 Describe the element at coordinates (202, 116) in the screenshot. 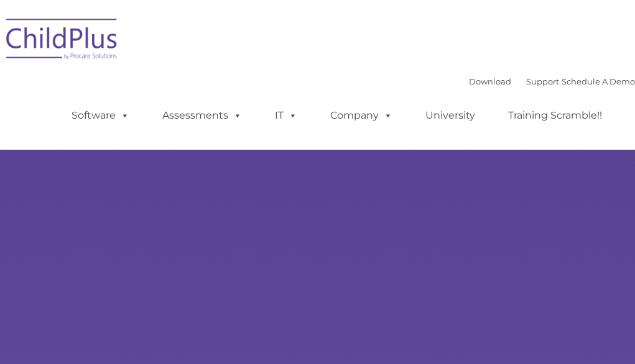

I see `a: Assessments` at that location.